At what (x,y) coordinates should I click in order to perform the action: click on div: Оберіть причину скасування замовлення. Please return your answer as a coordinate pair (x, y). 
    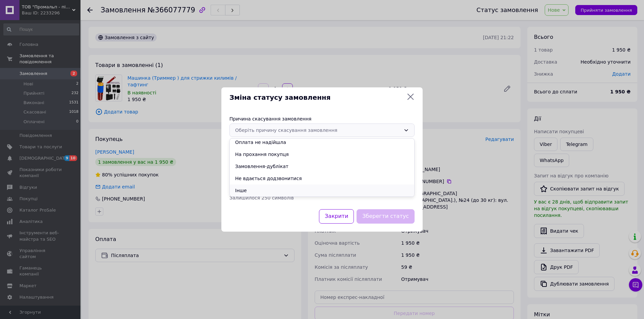
    Looking at the image, I should click on (318, 130).